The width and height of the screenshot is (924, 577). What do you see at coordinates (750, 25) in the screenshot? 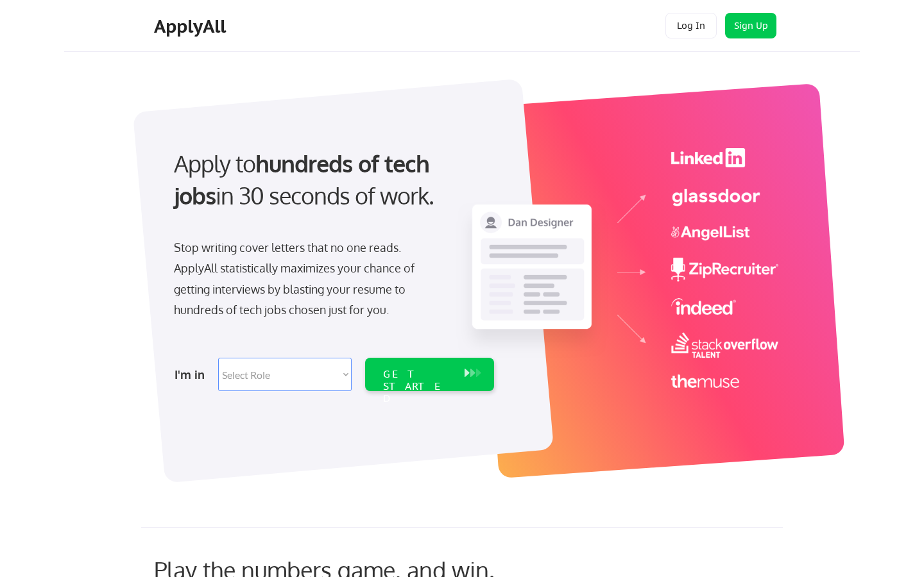
I see `button: Sign Up` at bounding box center [750, 25].